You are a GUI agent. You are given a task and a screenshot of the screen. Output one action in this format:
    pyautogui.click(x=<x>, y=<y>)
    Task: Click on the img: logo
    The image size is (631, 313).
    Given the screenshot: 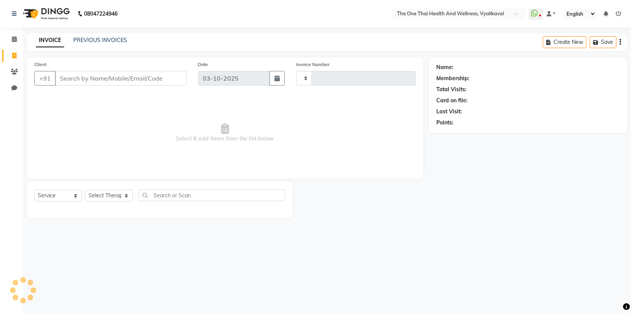 What is the action you would take?
    pyautogui.click(x=45, y=14)
    